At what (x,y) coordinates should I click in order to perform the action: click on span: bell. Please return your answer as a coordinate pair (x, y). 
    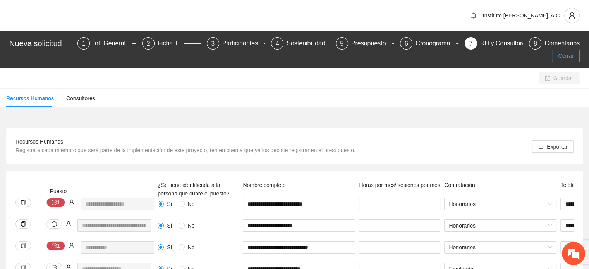
    Looking at the image, I should click on (474, 16).